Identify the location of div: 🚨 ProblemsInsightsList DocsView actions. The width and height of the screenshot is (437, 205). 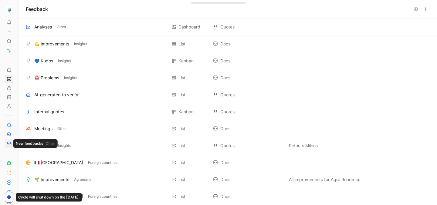
(227, 78).